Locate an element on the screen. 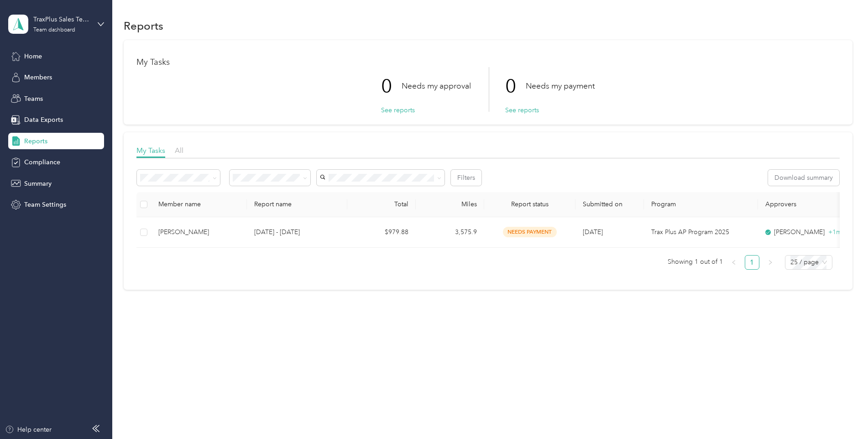  div: Help center is located at coordinates (29, 429).